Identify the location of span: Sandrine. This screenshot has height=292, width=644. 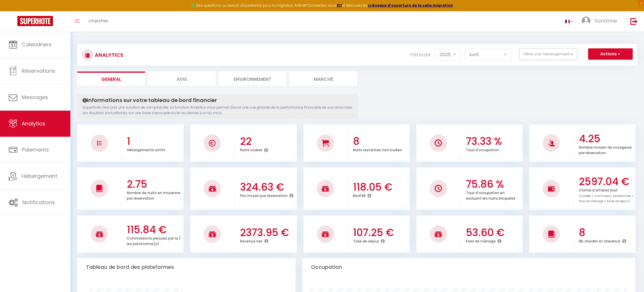
(605, 21).